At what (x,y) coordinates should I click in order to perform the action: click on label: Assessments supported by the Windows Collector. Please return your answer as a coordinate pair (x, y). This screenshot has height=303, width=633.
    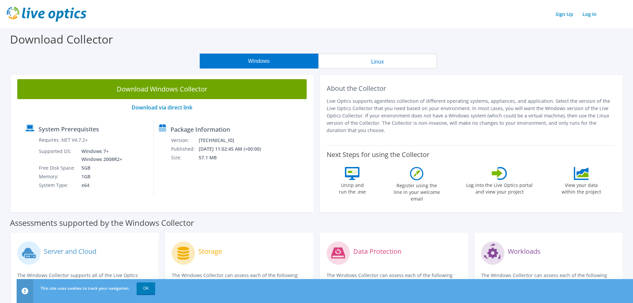
    Looking at the image, I should click on (102, 223).